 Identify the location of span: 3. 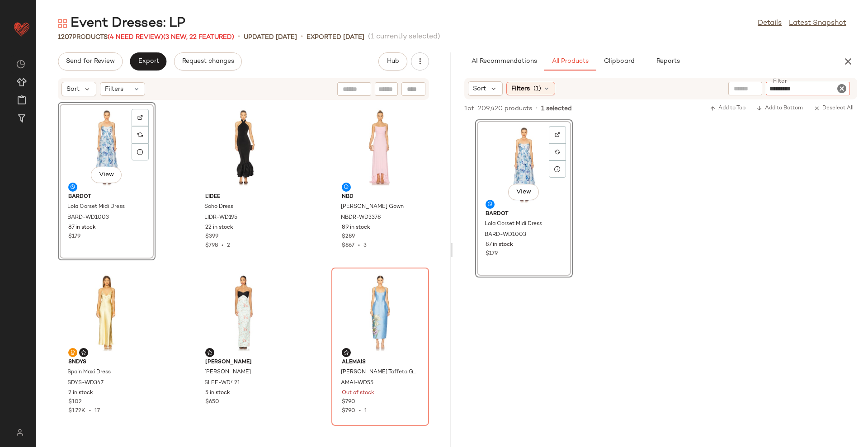
(365, 246).